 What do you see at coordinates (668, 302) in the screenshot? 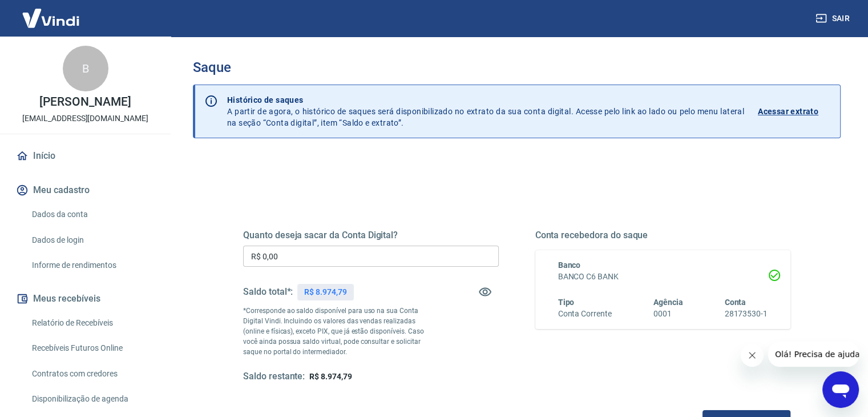
I see `span: Agência` at bounding box center [668, 302].